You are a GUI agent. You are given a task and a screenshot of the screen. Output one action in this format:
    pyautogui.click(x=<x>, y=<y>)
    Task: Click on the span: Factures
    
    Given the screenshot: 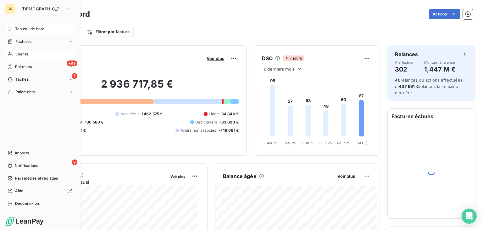 What is the action you would take?
    pyautogui.click(x=23, y=42)
    